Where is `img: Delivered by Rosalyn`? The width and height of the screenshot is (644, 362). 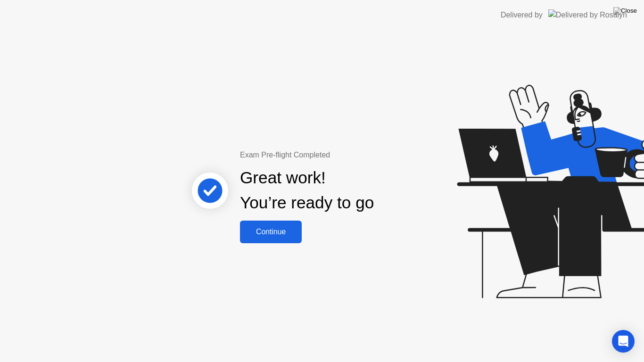 img: Delivered by Rosalyn is located at coordinates (587, 15).